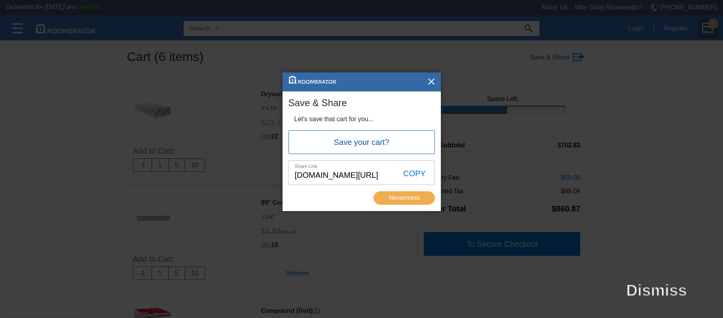  I want to click on img: roomerator-logo.svg, so click(313, 80).